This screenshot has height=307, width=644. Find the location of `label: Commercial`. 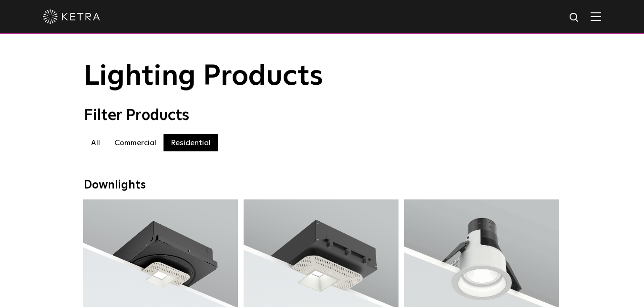

label: Commercial is located at coordinates (136, 142).